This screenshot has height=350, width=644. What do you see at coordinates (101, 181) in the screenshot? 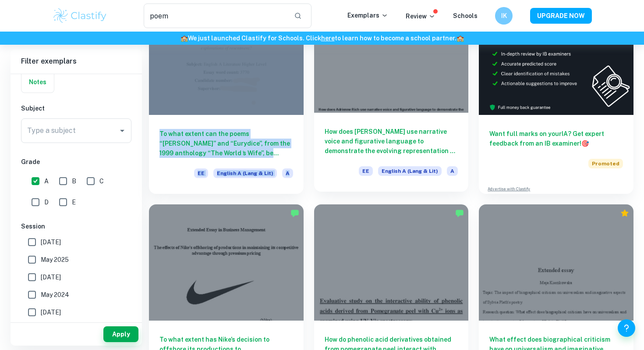
I see `span: C` at bounding box center [101, 181].